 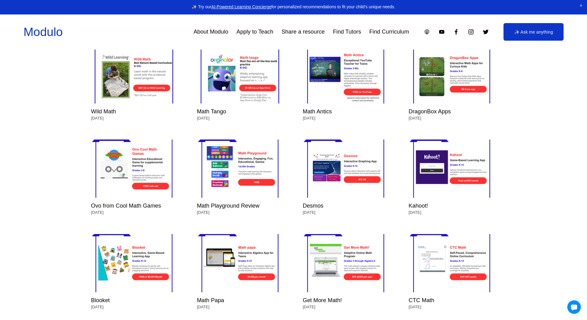 I want to click on img: DragonBox Apps, so click(x=452, y=74).